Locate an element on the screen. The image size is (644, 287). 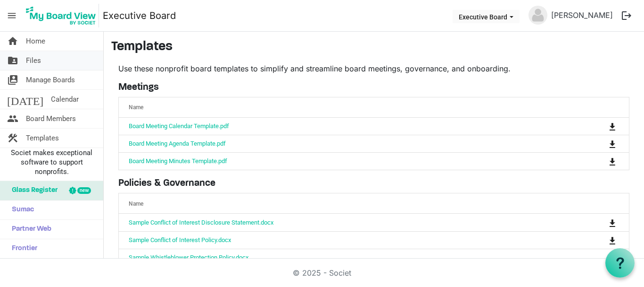
a: Board Meeting Calendar Template.pdf is located at coordinates (179, 126).